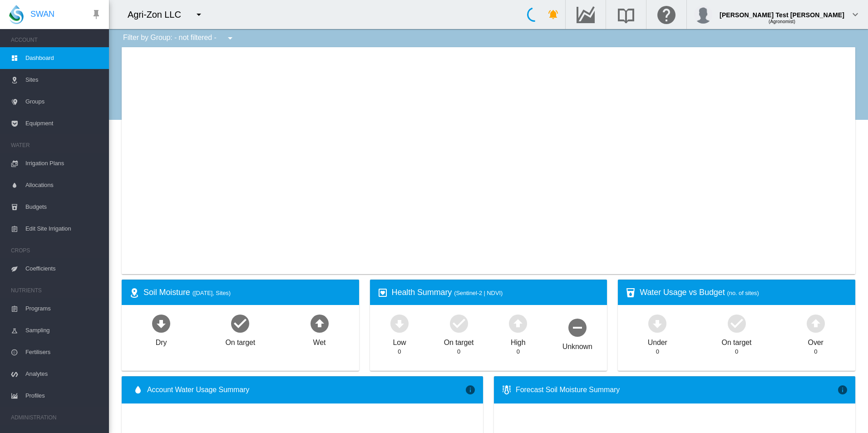 This screenshot has height=433, width=868. What do you see at coordinates (667, 14) in the screenshot?
I see `md-icon: Click here for help` at bounding box center [667, 14].